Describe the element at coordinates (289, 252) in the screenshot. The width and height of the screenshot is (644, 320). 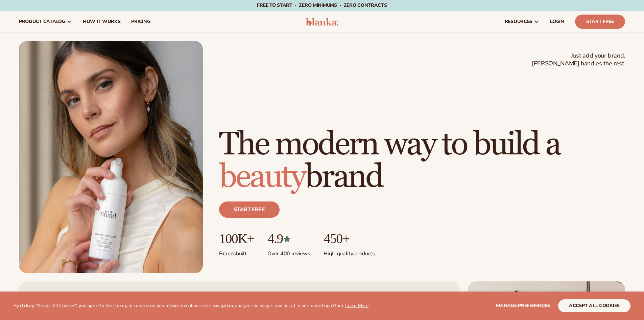
I see `p: Over 400 reviews` at that location.